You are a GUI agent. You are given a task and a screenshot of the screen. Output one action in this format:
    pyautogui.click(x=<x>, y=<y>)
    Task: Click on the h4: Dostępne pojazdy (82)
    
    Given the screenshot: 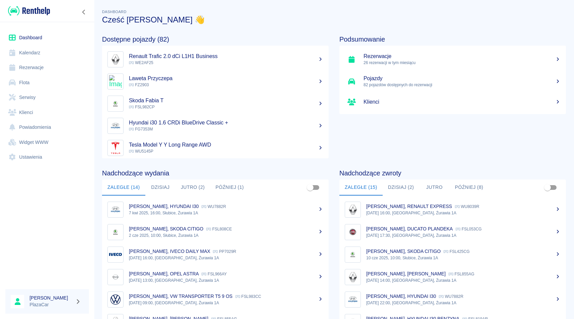 What is the action you would take?
    pyautogui.click(x=215, y=39)
    